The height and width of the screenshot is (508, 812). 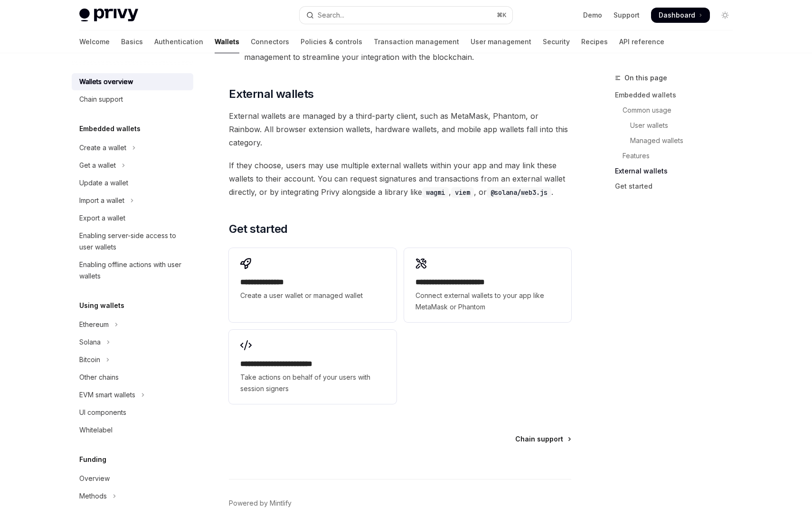 What do you see at coordinates (593, 15) in the screenshot?
I see `a: Demo` at bounding box center [593, 15].